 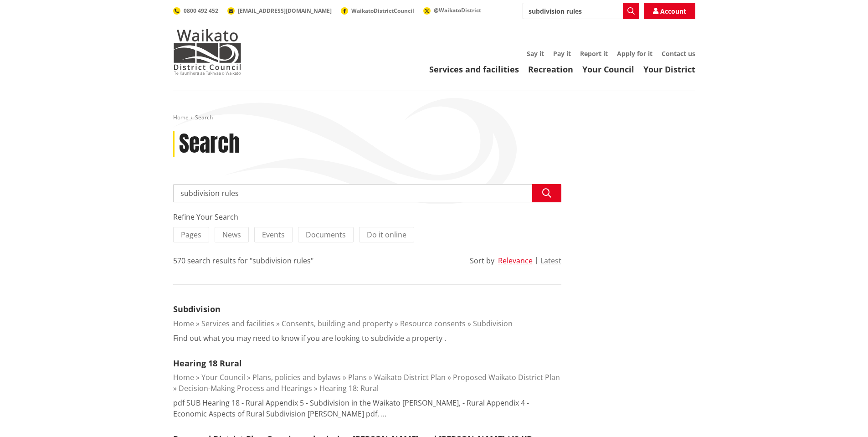 What do you see at coordinates (551, 260) in the screenshot?
I see `button: Latest` at bounding box center [551, 260].